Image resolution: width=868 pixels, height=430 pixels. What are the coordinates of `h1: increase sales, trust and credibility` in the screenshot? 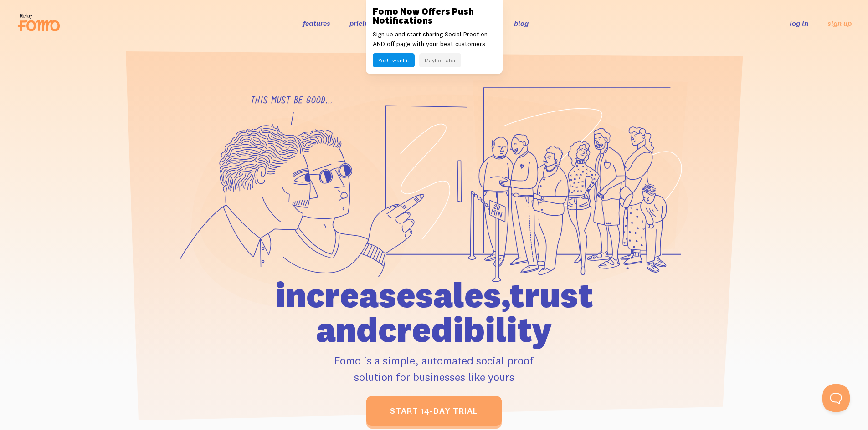 It's located at (434, 312).